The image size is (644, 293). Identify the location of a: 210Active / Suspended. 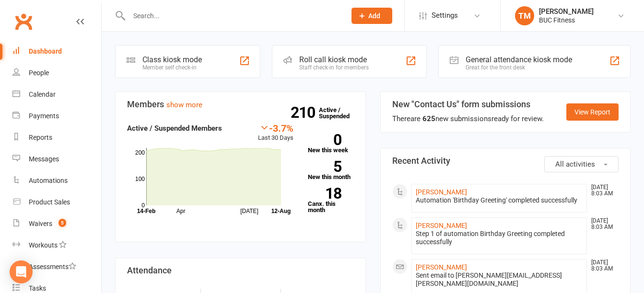
(340, 113).